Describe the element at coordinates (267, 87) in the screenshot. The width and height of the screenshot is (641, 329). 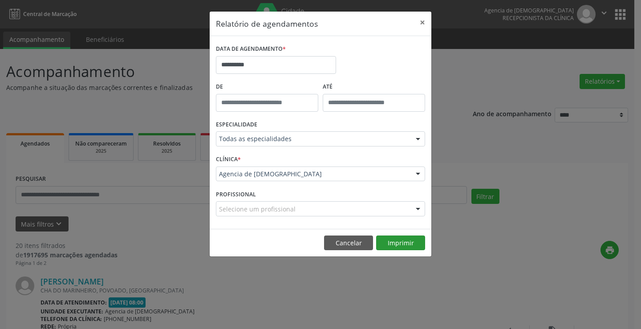
I see `label: De` at that location.